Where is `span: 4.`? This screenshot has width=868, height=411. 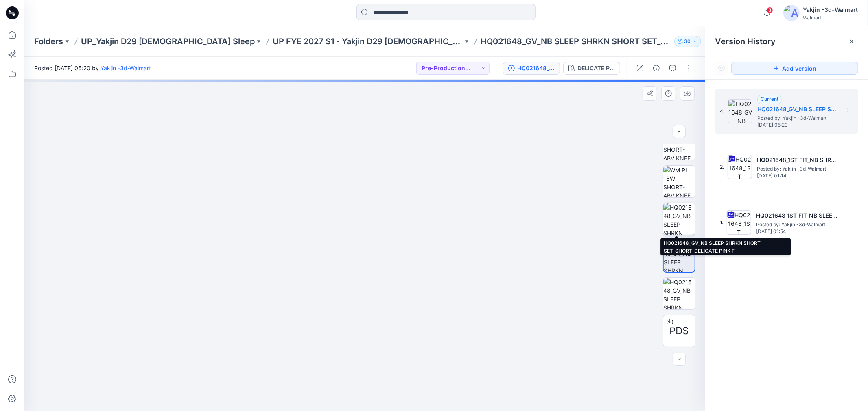
span: 4. is located at coordinates (722, 112).